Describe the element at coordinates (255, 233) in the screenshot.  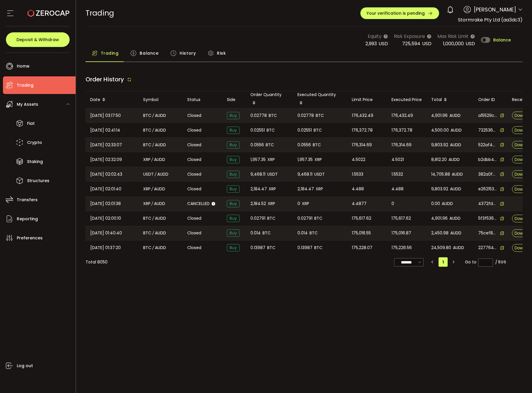
I see `span: 0.014` at that location.